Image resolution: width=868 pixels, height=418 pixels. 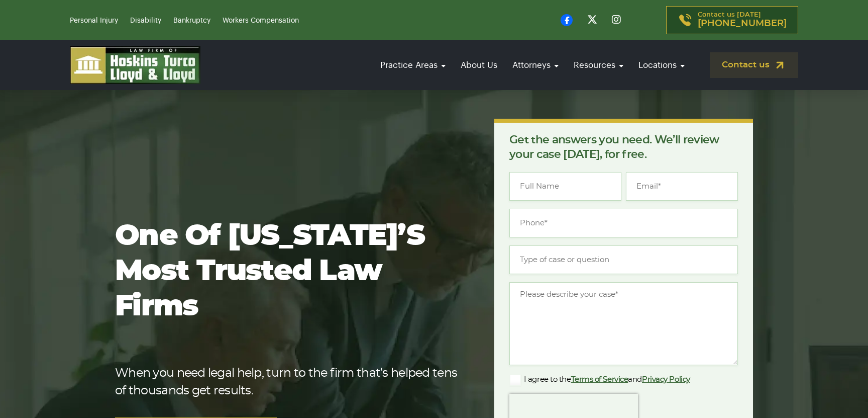 I want to click on a: Disability, so click(x=146, y=21).